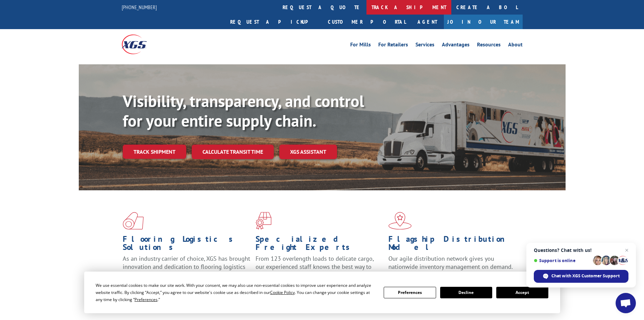  What do you see at coordinates (562, 260) in the screenshot?
I see `span: Support is online` at bounding box center [562, 260].